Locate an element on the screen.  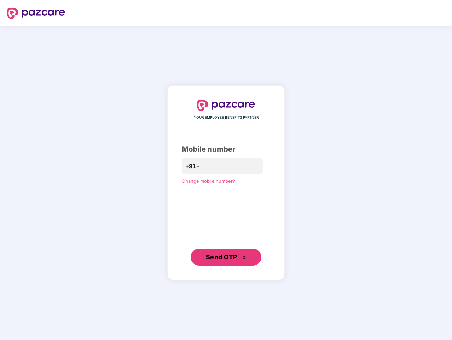
div: Mobile number is located at coordinates (226, 149).